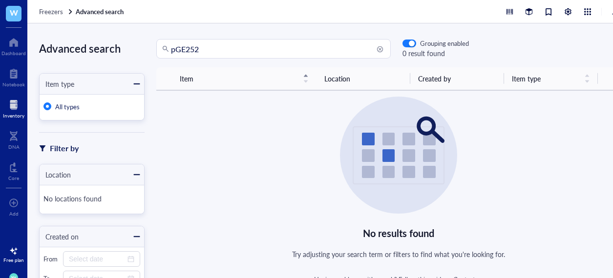 The height and width of the screenshot is (278, 613). I want to click on a: Freezers, so click(56, 12).